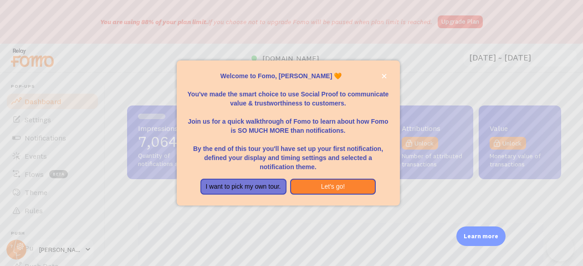 This screenshot has width=583, height=266. Describe the element at coordinates (288, 153) in the screenshot. I see `p: By the end of this tour you'll have set up your first notification, defined your display and timi...` at that location.